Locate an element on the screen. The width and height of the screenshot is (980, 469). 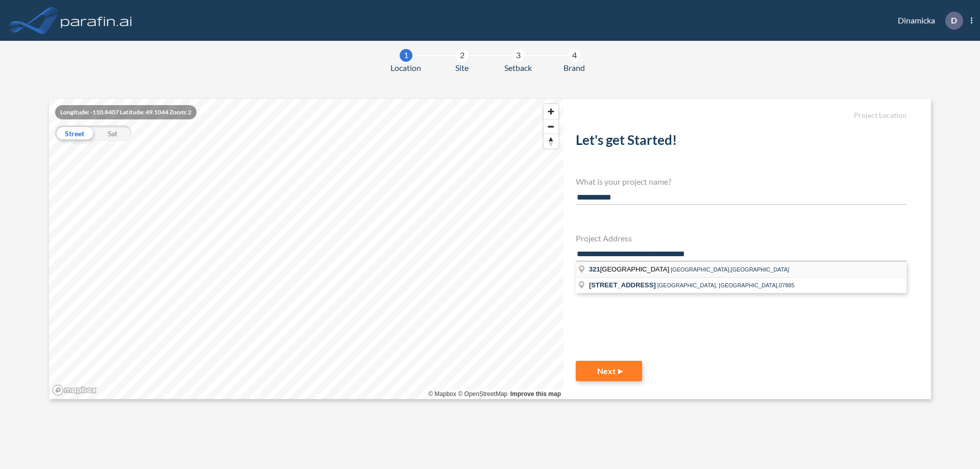
span: Location is located at coordinates (405, 68).